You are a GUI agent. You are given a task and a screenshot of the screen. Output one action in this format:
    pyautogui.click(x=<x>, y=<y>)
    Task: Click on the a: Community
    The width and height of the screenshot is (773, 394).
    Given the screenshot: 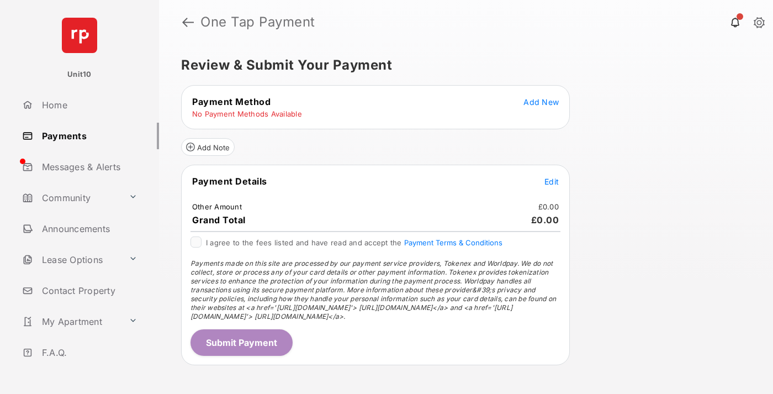 What is the action you would take?
    pyautogui.click(x=71, y=198)
    